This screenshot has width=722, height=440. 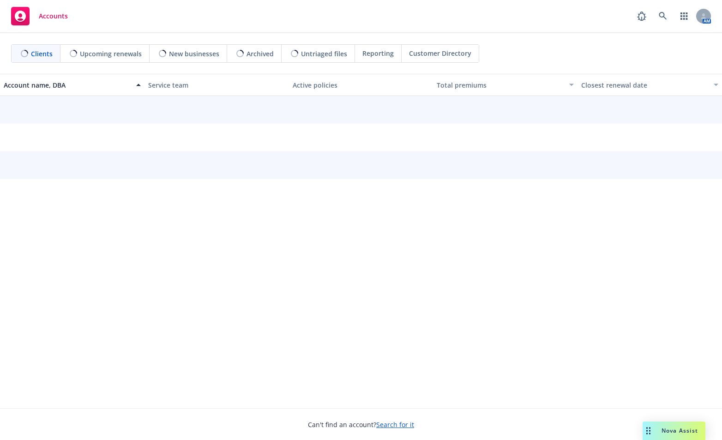 I want to click on div: Total premiums, so click(x=500, y=85).